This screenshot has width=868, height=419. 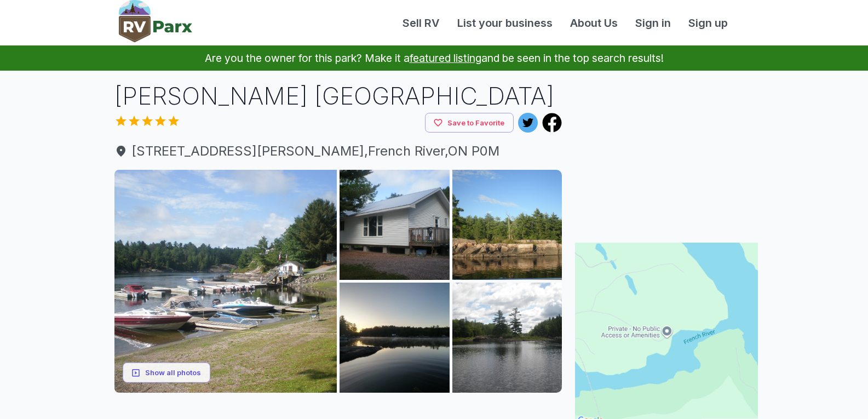 I want to click on a: List your business, so click(x=505, y=23).